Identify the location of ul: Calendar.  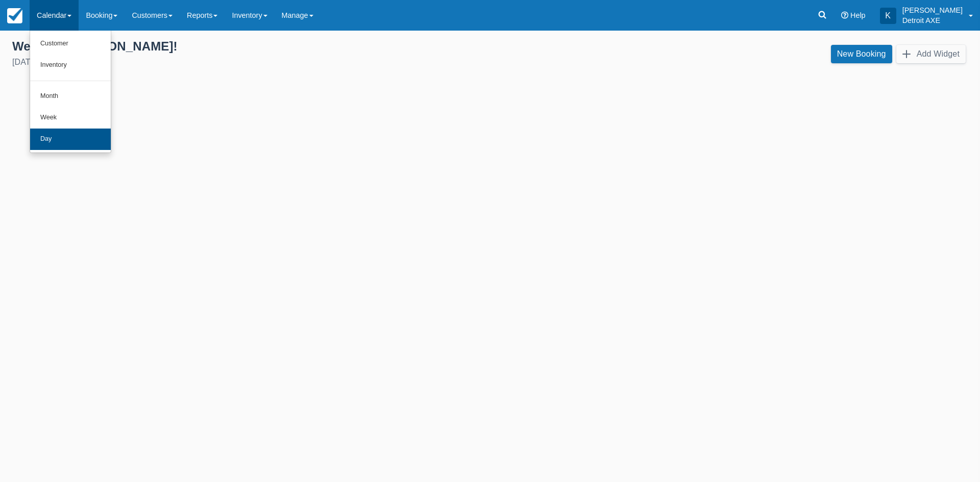
(70, 92).